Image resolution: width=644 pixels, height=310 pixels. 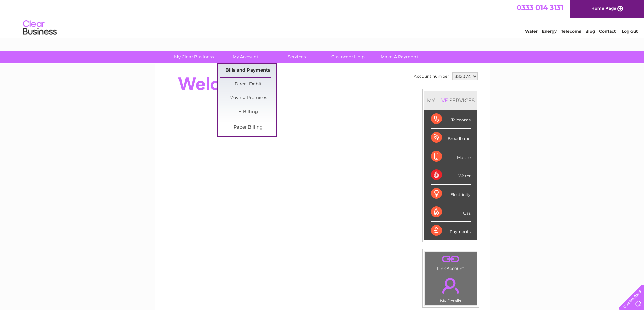 What do you see at coordinates (451, 175) in the screenshot?
I see `div: Water` at bounding box center [451, 175].